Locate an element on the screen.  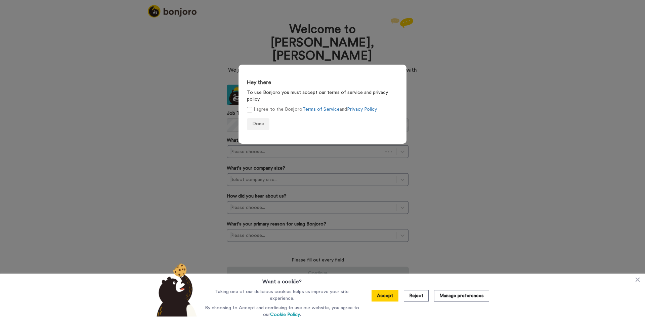
img: bear-with-cookie.png is located at coordinates (175, 289).